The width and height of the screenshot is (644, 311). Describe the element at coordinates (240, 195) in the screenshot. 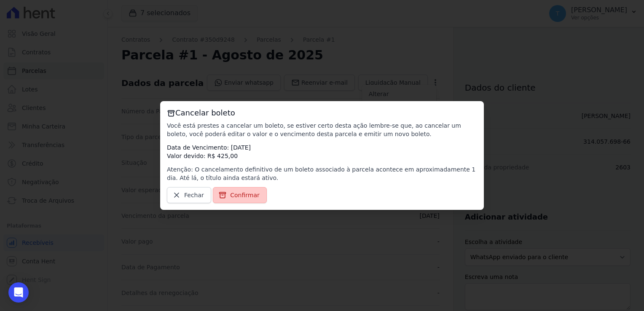

I see `a: Confirmar` at that location.